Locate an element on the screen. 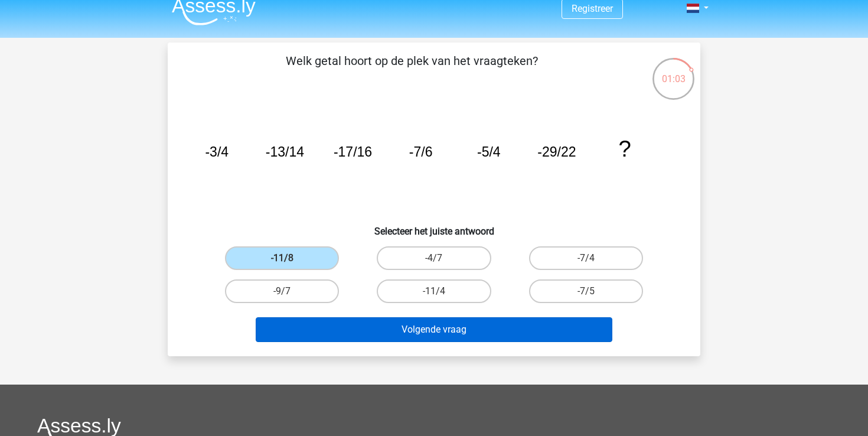 The height and width of the screenshot is (436, 868). div: 01:03 is located at coordinates (673, 72).